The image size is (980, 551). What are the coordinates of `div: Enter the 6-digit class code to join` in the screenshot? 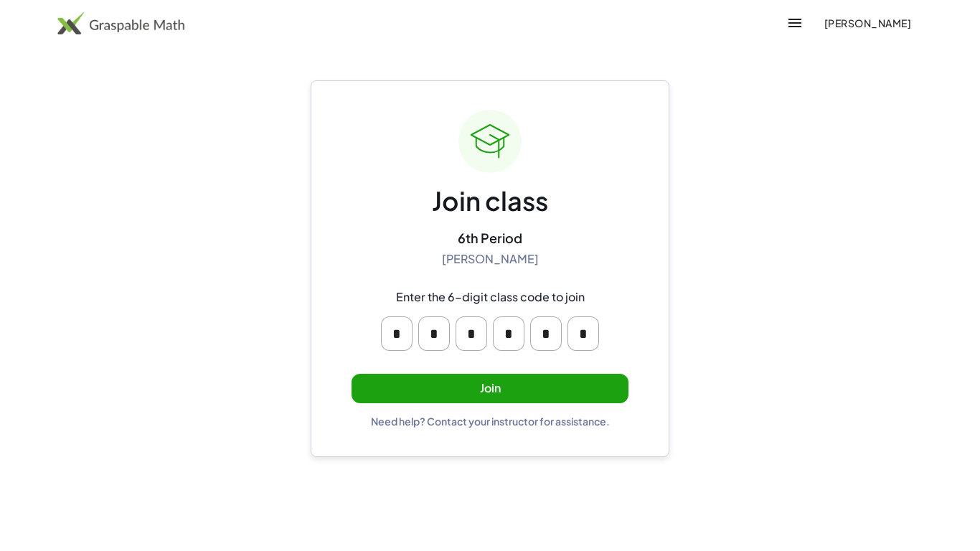 It's located at (490, 297).